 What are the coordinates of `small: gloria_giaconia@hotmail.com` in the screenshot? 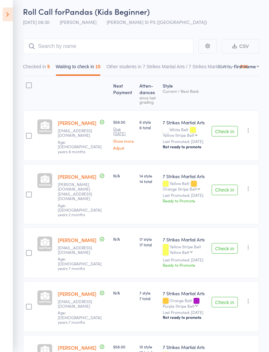 It's located at (79, 304).